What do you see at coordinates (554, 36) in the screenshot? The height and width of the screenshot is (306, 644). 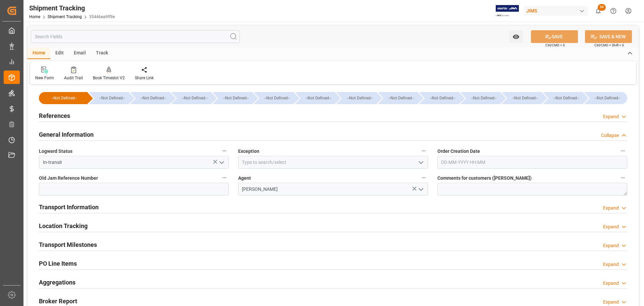 I see `button: SAVE` at bounding box center [554, 36].